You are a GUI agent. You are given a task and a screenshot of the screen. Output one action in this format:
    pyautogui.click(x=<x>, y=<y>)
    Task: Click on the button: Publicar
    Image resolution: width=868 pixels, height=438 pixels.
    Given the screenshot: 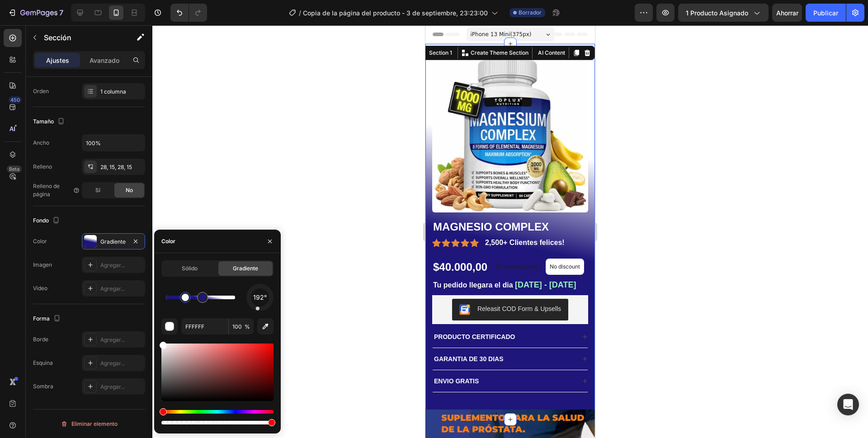 What is the action you would take?
    pyautogui.click(x=825, y=12)
    